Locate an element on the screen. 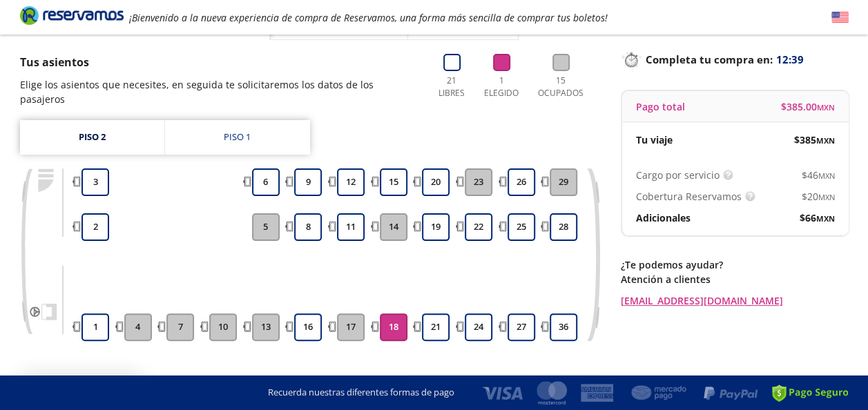  p: Cargo por servicio is located at coordinates (678, 175).